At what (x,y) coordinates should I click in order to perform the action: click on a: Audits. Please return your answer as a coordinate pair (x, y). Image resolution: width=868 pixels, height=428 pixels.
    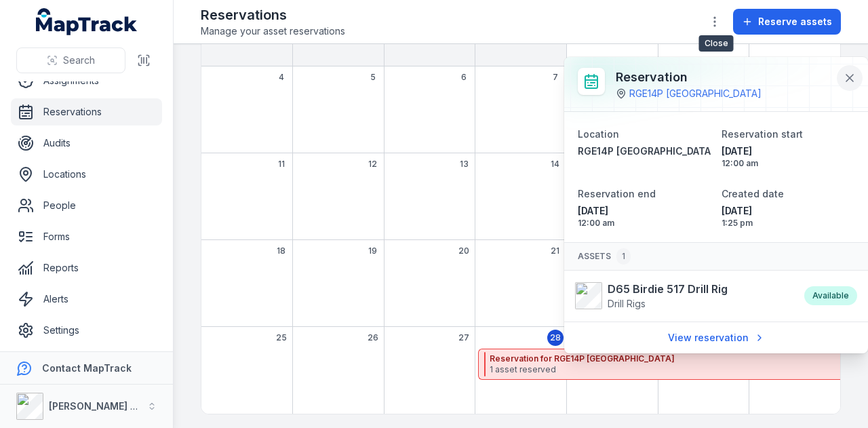
    Looking at the image, I should click on (86, 143).